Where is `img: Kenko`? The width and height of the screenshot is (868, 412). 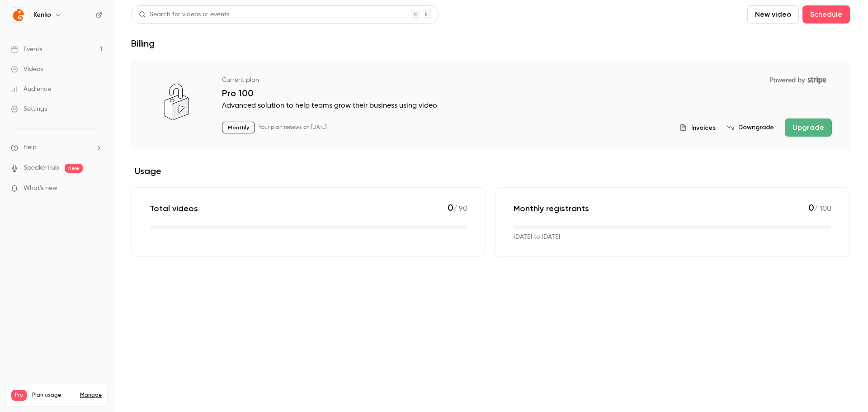
img: Kenko is located at coordinates (18, 15).